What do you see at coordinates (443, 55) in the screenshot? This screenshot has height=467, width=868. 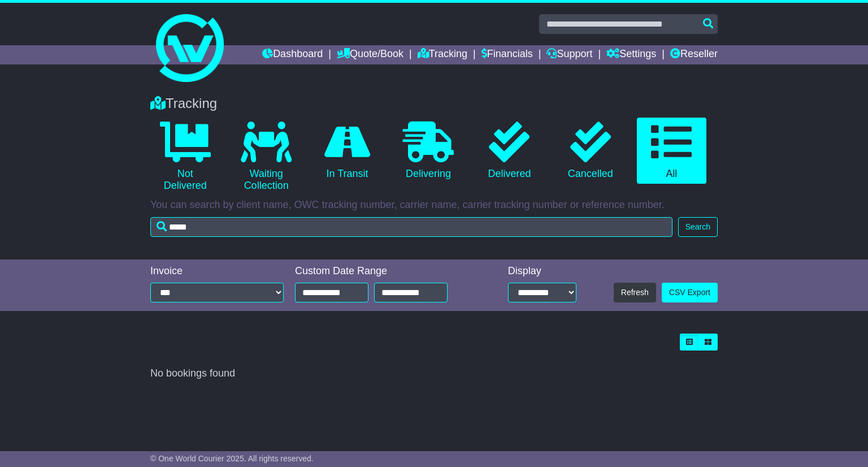 I see `a: Tracking` at bounding box center [443, 55].